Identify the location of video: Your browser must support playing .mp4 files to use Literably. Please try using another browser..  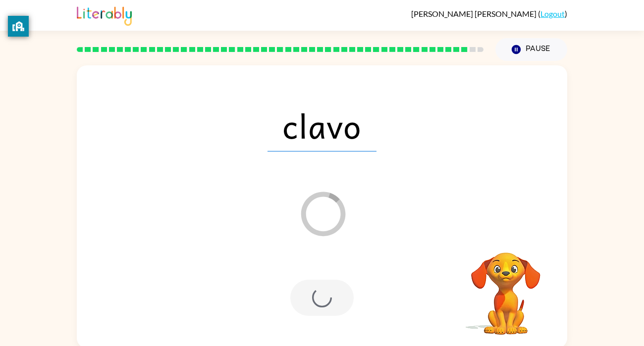
(506, 287).